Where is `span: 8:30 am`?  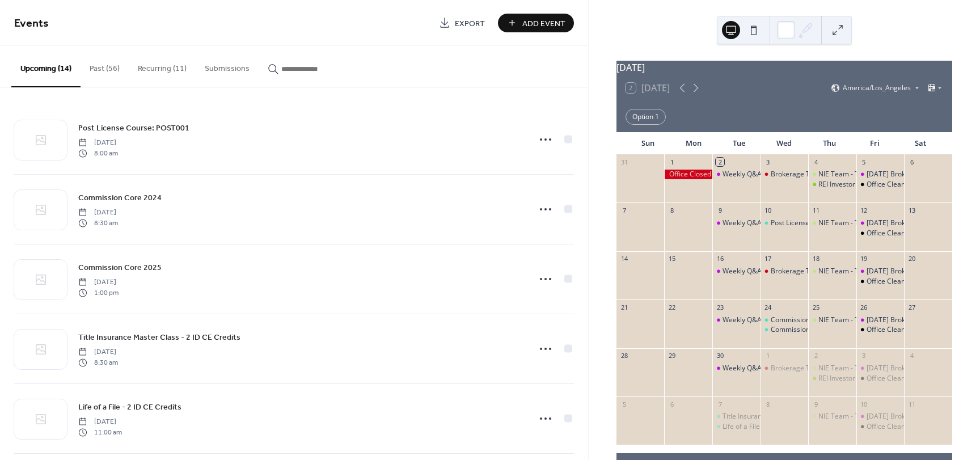
span: 8:30 am is located at coordinates (98, 362).